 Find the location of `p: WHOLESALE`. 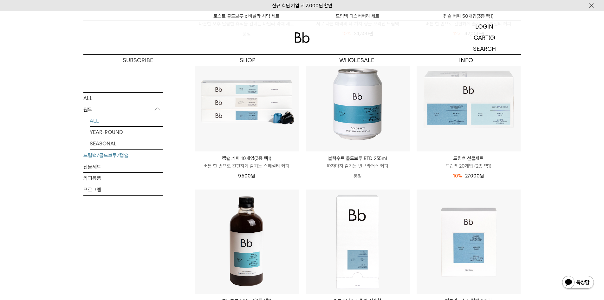

p: WHOLESALE is located at coordinates (357, 60).